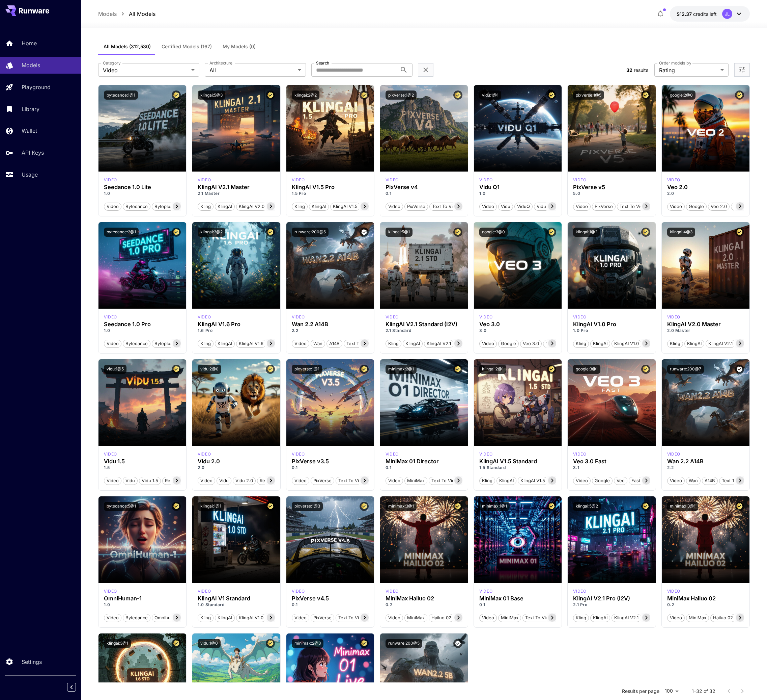  I want to click on nav: breadcrumb, so click(127, 14).